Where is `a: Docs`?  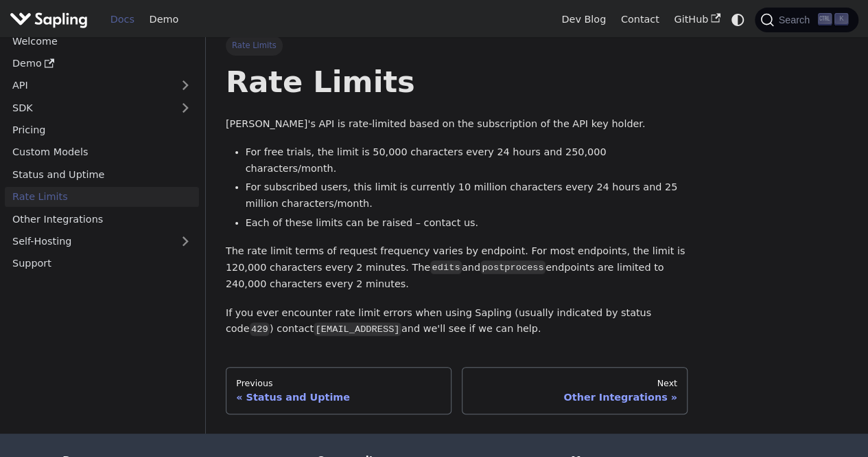
a: Docs is located at coordinates (122, 19).